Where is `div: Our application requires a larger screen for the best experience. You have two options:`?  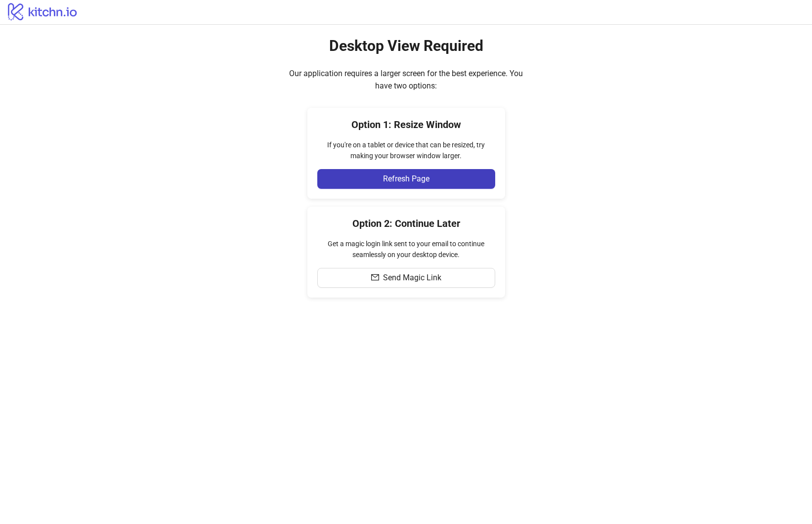 div: Our application requires a larger screen for the best experience. You have two options: is located at coordinates (406, 79).